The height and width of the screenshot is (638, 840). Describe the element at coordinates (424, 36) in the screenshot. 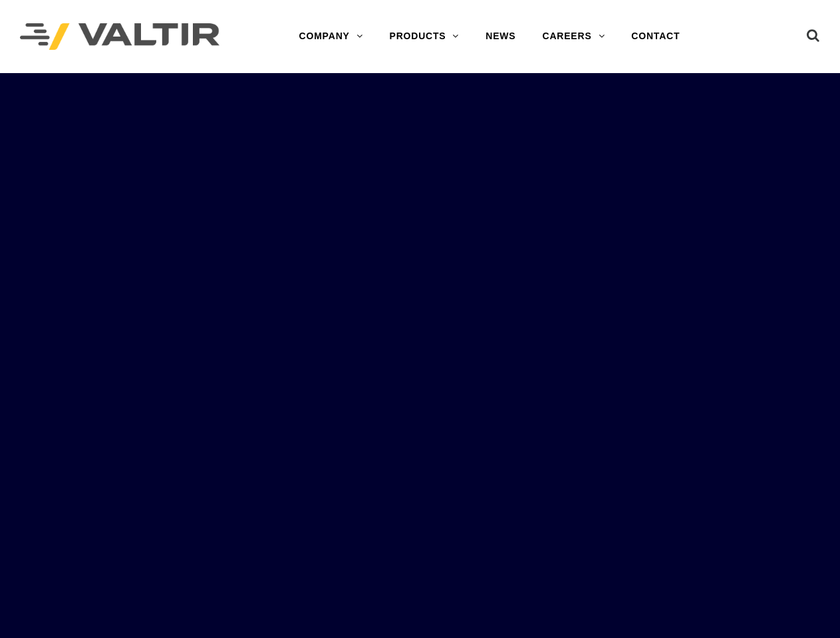

I see `a: PRODUCTS` at that location.